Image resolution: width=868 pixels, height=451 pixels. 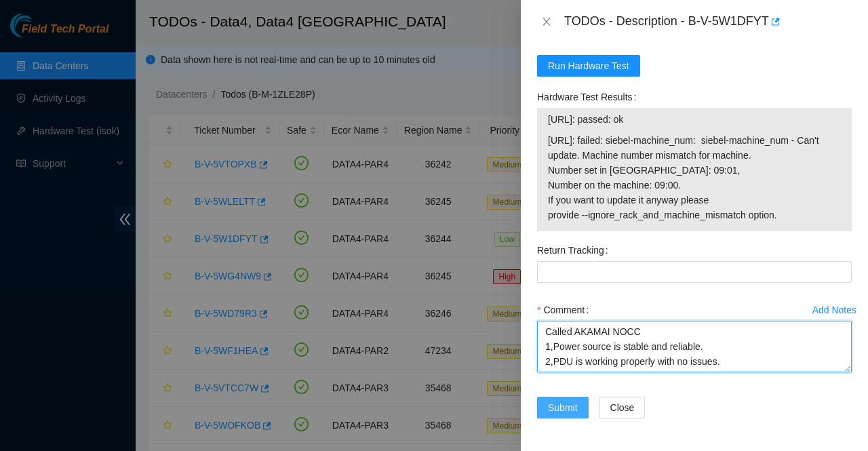 I want to click on label: Return Tracking, so click(x=575, y=250).